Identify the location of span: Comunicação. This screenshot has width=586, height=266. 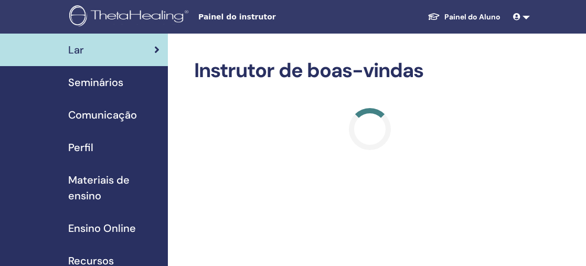
(102, 115).